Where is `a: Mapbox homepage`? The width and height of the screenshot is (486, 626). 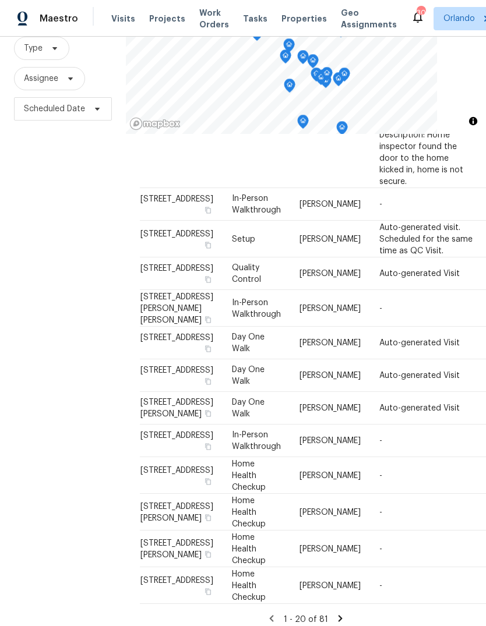
a: Mapbox homepage is located at coordinates (155, 124).